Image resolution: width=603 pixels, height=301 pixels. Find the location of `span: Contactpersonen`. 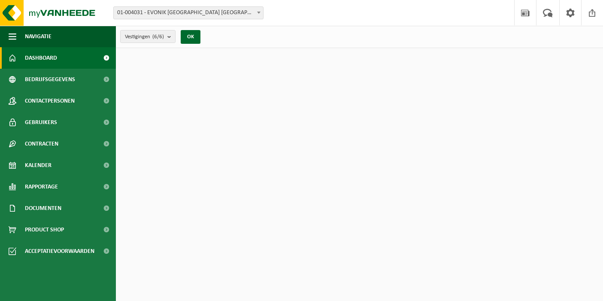

span: Contactpersonen is located at coordinates (50, 101).